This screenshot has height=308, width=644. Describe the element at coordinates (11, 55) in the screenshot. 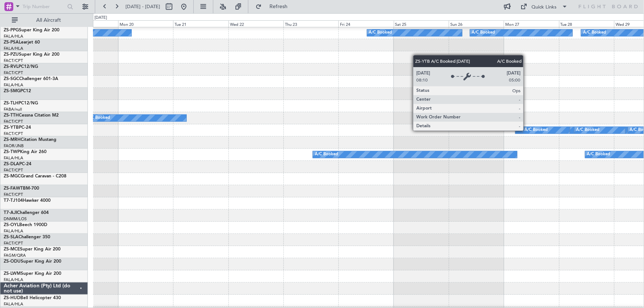

I see `span: ZS-PZU` at that location.